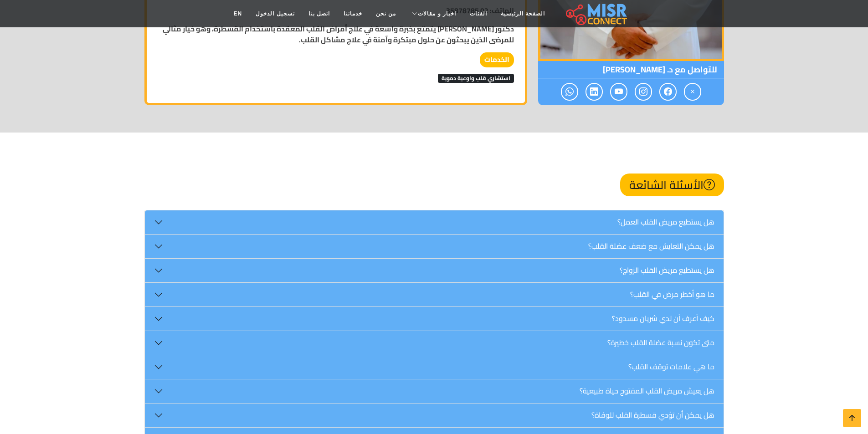 The image size is (868, 434). I want to click on strong: الخدمات, so click(497, 60).